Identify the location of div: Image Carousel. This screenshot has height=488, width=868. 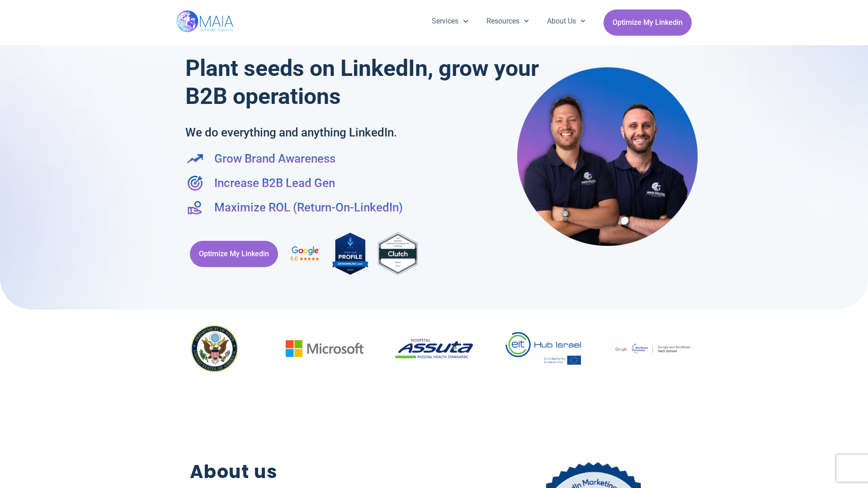
(434, 350).